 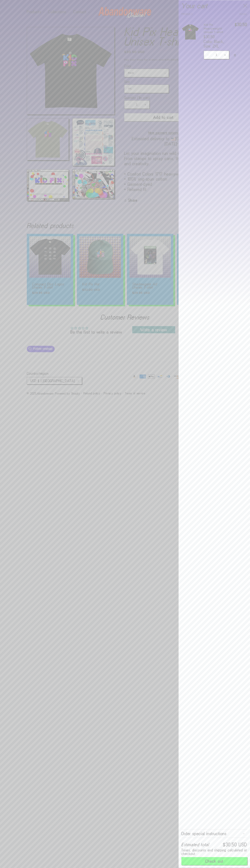 I want to click on p: $30.50 USD, so click(x=235, y=844).